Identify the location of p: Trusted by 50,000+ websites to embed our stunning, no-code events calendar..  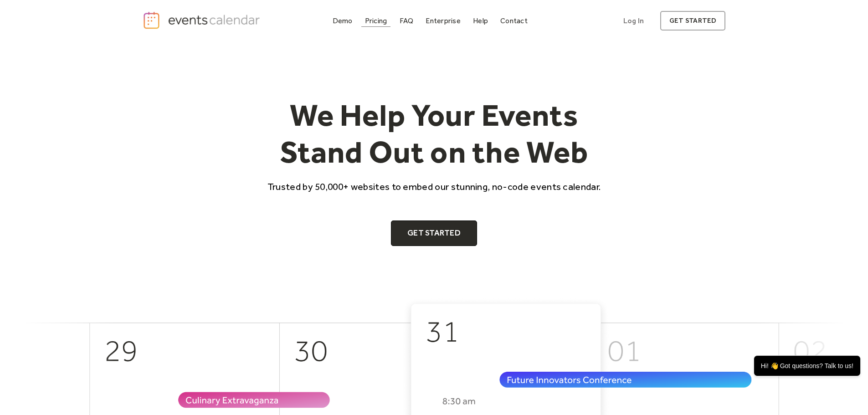
(434, 187).